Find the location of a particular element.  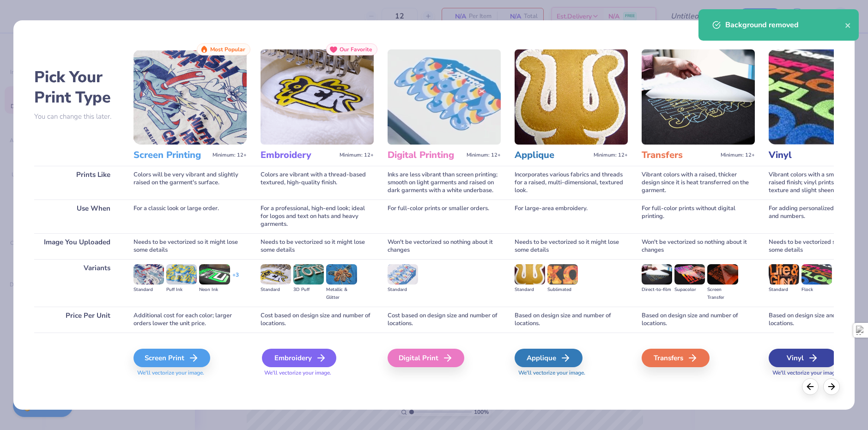

div: For full-color prints or smaller orders. is located at coordinates (444, 216).